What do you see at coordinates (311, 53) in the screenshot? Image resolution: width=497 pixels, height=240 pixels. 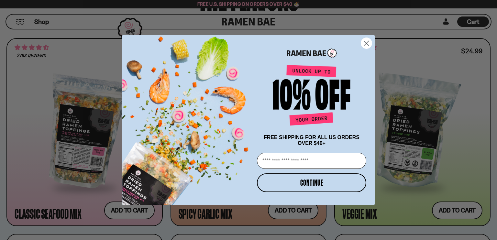 I see `img: Ramen Bae Logo` at bounding box center [311, 53].